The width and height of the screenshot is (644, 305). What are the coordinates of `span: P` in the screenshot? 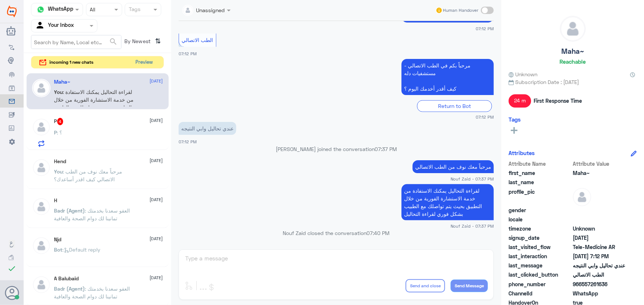 It's located at (56, 132).